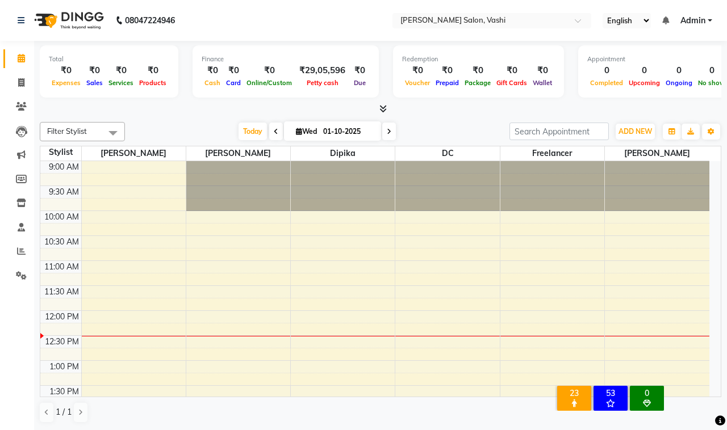 Image resolution: width=727 pixels, height=430 pixels. I want to click on span: Voucher, so click(417, 83).